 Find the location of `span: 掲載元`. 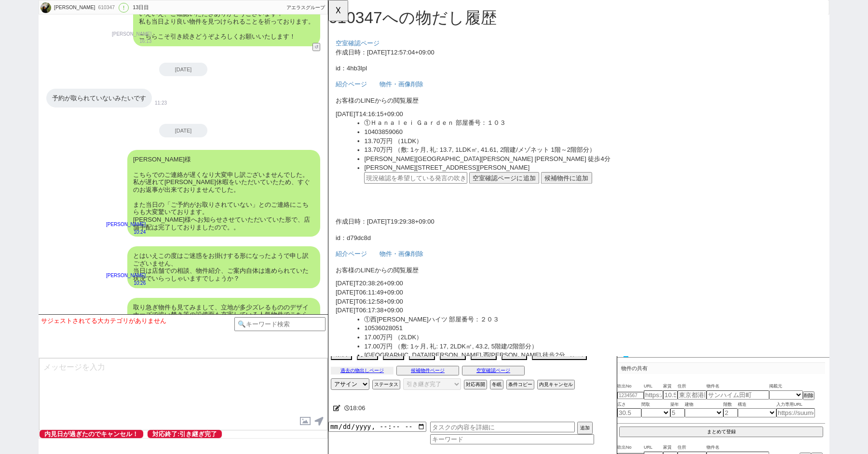

span: 掲載元 is located at coordinates (776, 387).